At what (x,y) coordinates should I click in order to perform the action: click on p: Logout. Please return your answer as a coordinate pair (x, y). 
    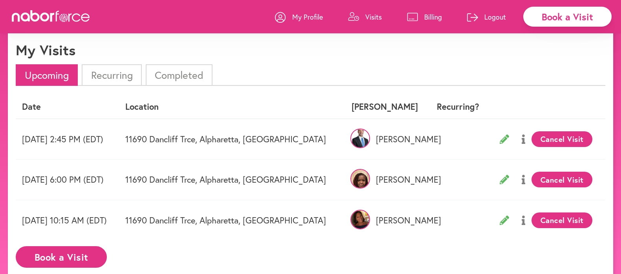
    Looking at the image, I should click on (495, 17).